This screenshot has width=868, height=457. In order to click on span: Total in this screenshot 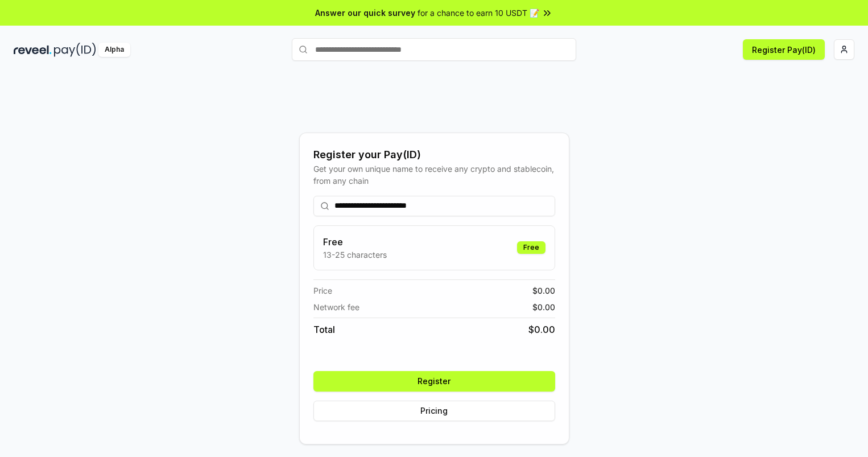, I will do `click(325, 329)`.